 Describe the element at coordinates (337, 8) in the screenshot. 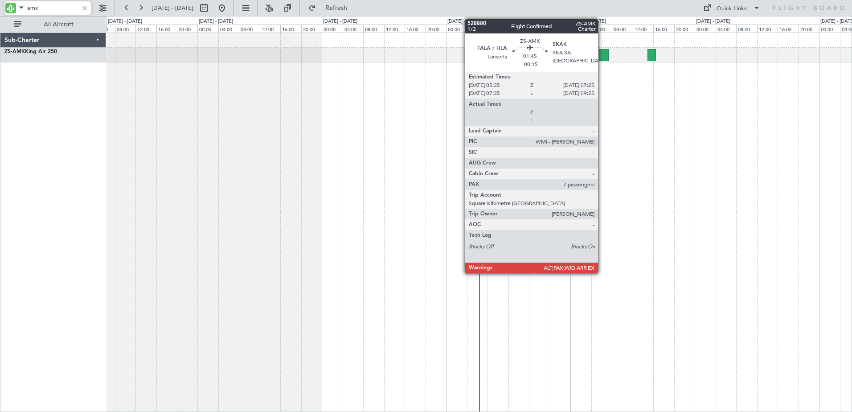

I see `span: Refresh` at that location.